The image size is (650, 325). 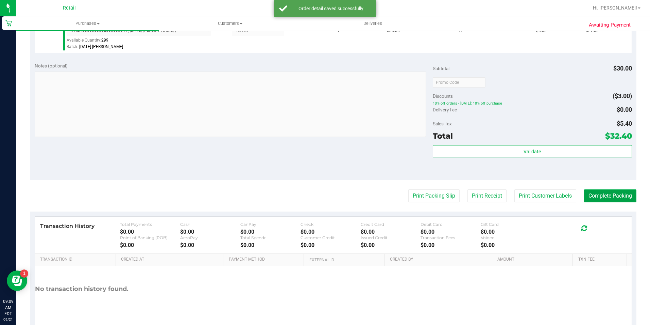 What do you see at coordinates (4, 4) in the screenshot?
I see `span: 1` at bounding box center [4, 4].